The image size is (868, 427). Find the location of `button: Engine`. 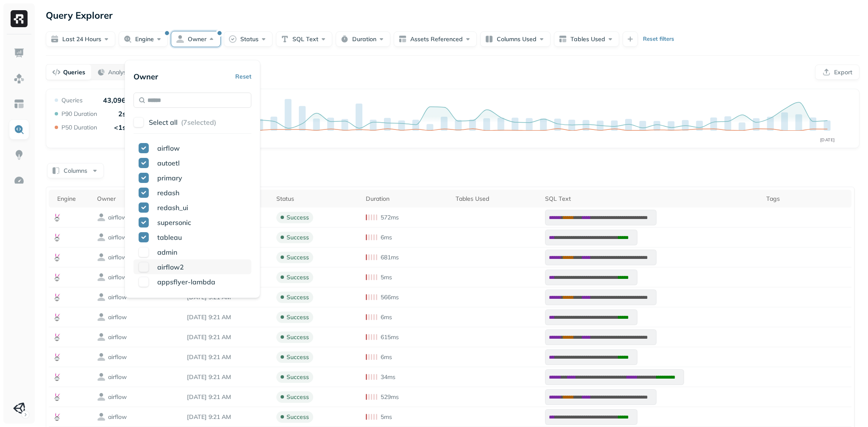

button: Engine is located at coordinates (143, 39).